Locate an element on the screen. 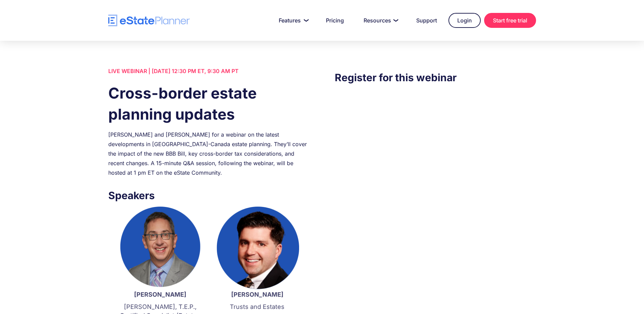 The width and height of the screenshot is (644, 314). a: Features is located at coordinates (292, 20).